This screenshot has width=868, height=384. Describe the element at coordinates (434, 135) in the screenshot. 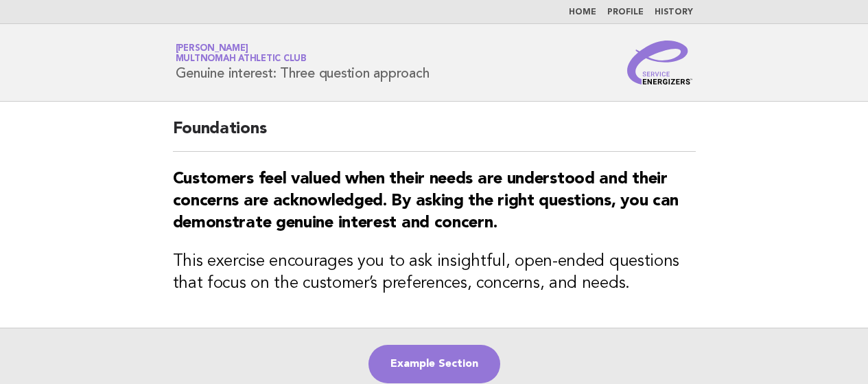

I see `h2: Foundations` at that location.